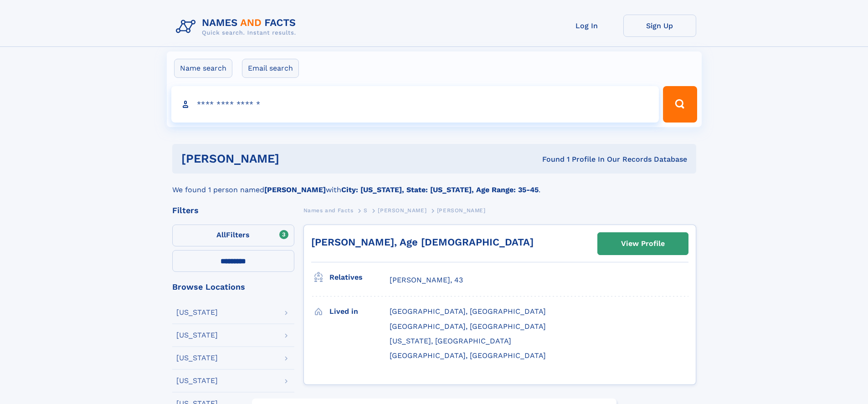 This screenshot has height=404, width=868. I want to click on a: View Profile, so click(643, 243).